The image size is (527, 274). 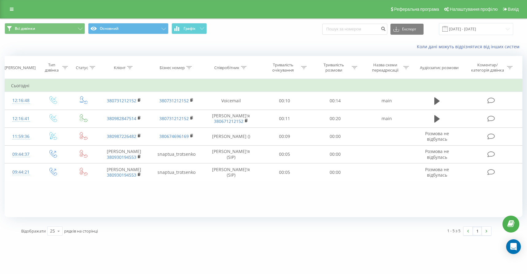 What do you see at coordinates (285, 136) in the screenshot?
I see `td: 00:09` at bounding box center [285, 136].